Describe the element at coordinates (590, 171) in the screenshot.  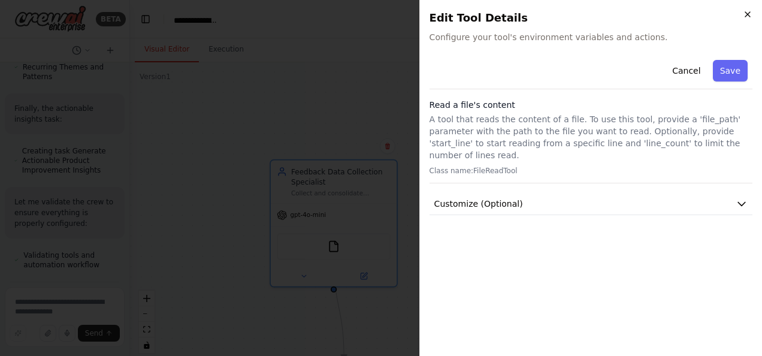
I see `p: Class name: FileReadTool` at that location.